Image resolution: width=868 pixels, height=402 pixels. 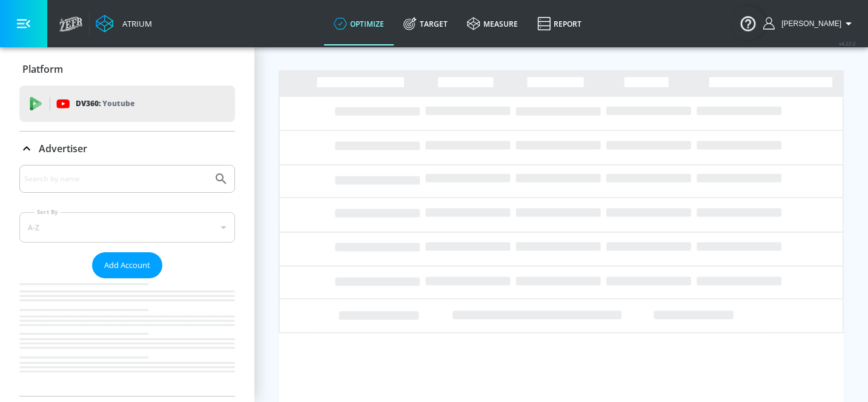 I want to click on div: DV360: Youtube, so click(x=127, y=104).